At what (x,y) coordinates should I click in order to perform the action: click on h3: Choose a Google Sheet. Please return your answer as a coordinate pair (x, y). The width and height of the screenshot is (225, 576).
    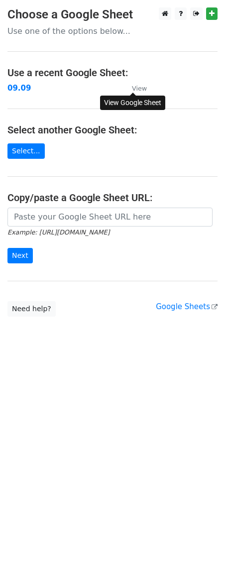
    Looking at the image, I should click on (113, 14).